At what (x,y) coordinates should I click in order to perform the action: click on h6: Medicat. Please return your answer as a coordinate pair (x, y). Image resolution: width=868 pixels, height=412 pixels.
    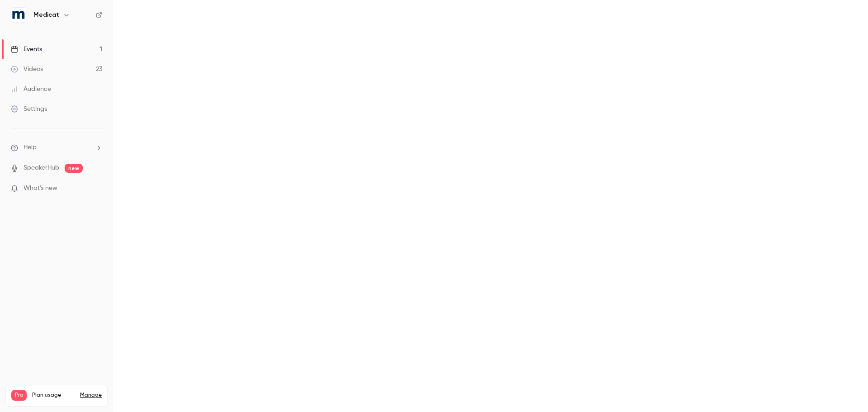
    Looking at the image, I should click on (46, 15).